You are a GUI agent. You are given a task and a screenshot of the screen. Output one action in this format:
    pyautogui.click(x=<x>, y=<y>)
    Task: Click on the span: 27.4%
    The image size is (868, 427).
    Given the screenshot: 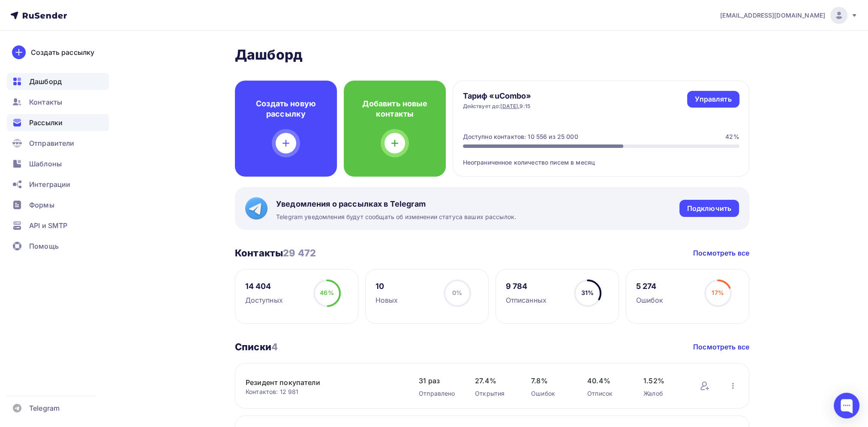 What is the action you would take?
    pyautogui.click(x=494, y=381)
    